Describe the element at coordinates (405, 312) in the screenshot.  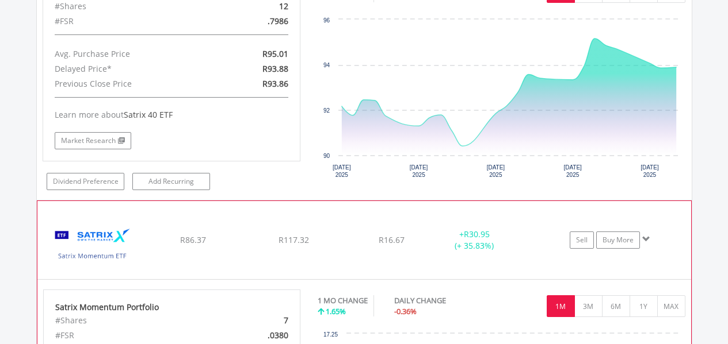
I see `span: -0.36%` at that location.